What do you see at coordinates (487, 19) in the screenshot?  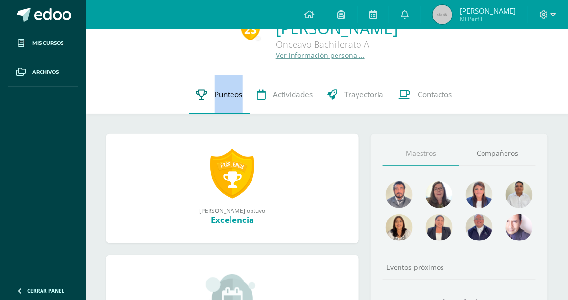 I see `span: Mi Perfil` at bounding box center [487, 19].